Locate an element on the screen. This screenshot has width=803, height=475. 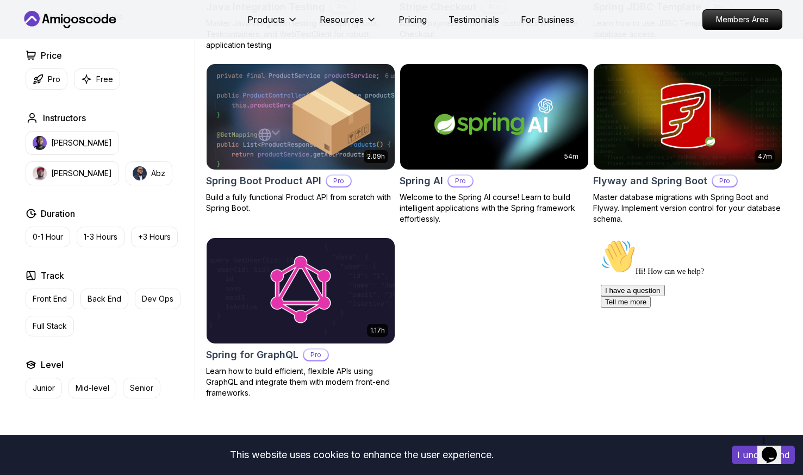
p: Junior is located at coordinates (43, 388).